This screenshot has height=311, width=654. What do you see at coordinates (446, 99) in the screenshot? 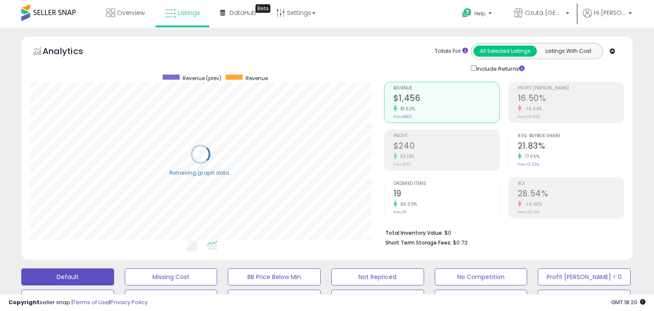
I see `h2: $1,456` at bounding box center [446, 99].